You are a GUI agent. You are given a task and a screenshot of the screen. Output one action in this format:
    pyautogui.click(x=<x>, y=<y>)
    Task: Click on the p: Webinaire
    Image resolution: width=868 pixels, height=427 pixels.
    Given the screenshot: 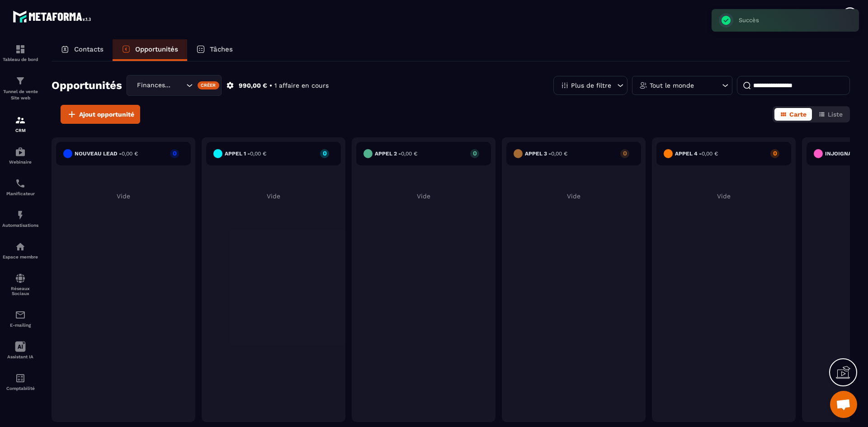 What is the action you would take?
    pyautogui.click(x=20, y=162)
    